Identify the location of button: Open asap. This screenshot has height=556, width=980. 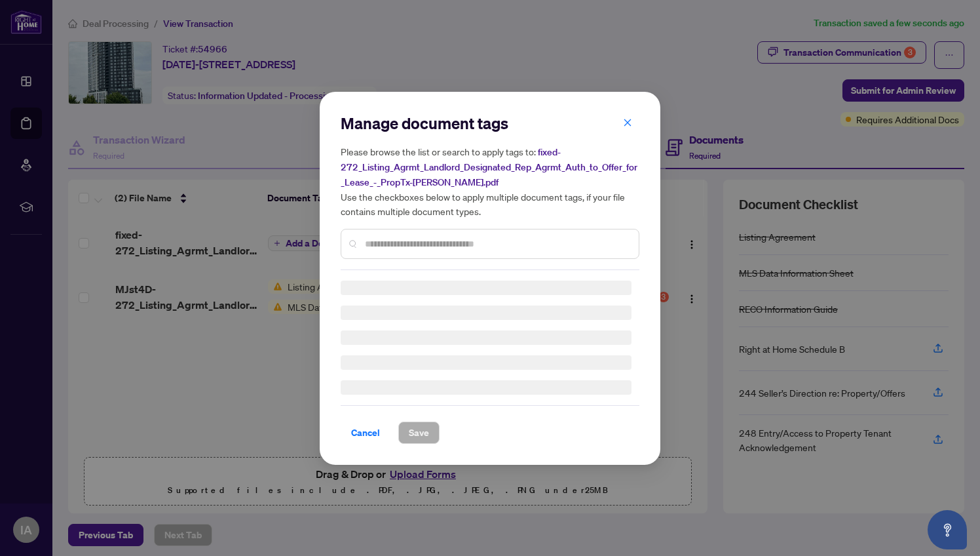
(948, 530).